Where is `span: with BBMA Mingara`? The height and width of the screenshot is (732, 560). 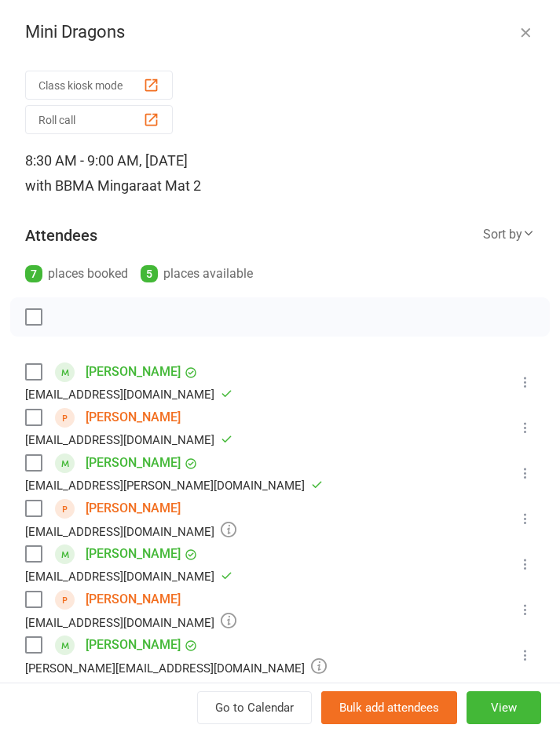 span: with BBMA Mingara is located at coordinates (87, 186).